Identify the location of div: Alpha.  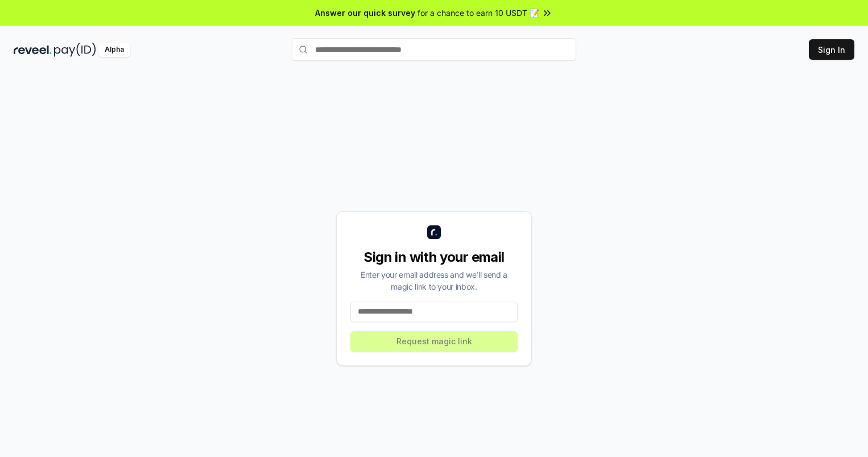
(114, 50).